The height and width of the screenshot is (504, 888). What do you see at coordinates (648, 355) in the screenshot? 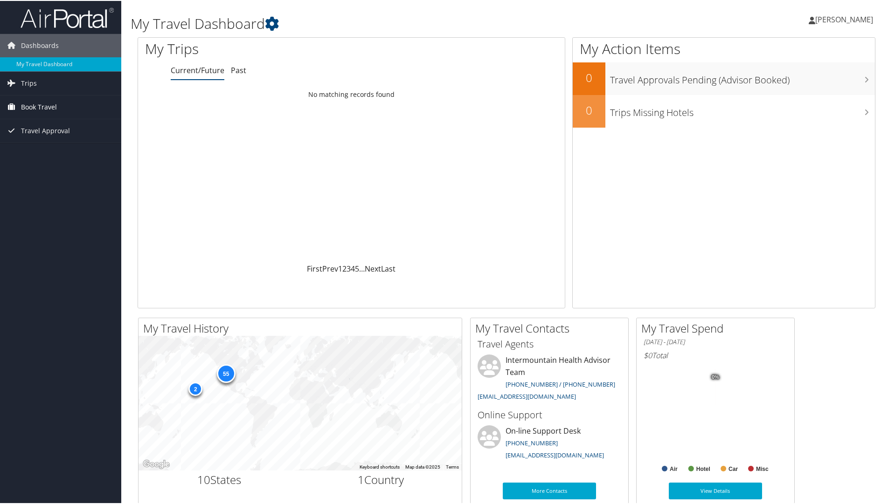
I see `span: $0` at bounding box center [648, 355].